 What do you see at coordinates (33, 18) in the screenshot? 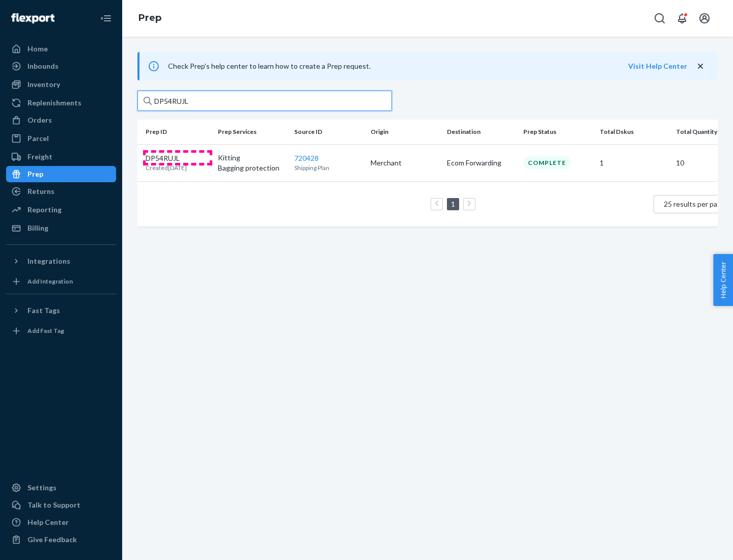
I see `img: Flexport logo` at bounding box center [33, 18].